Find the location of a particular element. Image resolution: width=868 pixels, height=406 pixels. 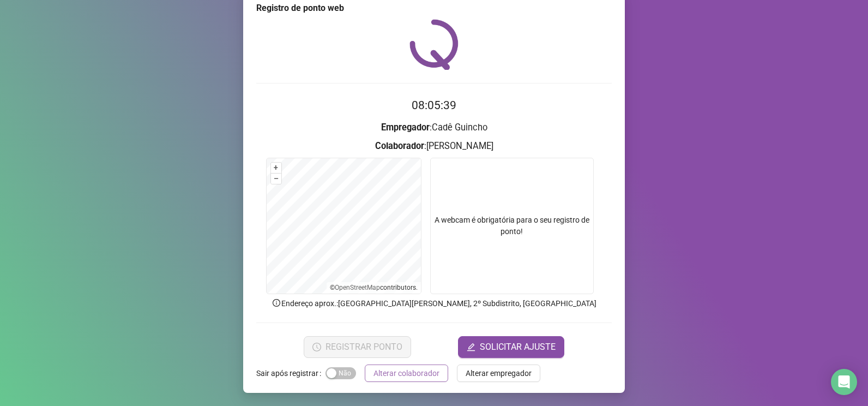

span: info-circle is located at coordinates (276, 303).